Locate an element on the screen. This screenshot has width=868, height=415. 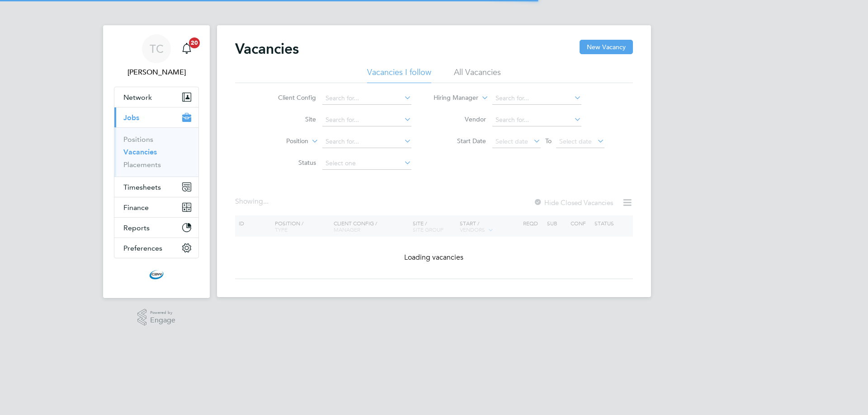
label: Hide Closed Vacancies is located at coordinates (573, 203).